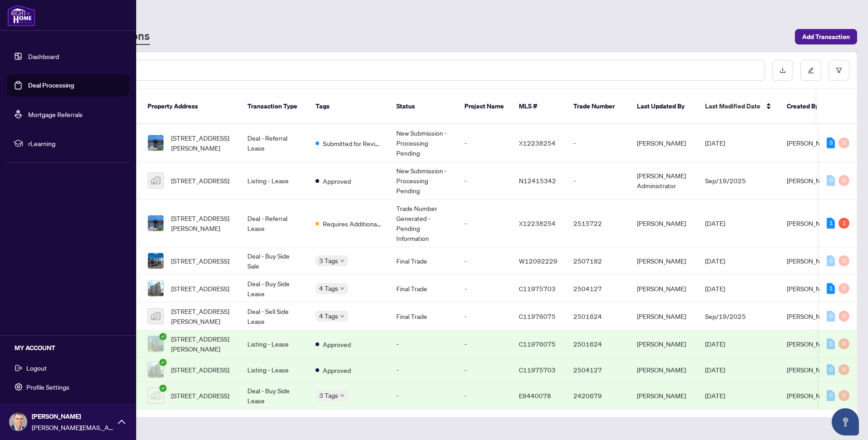 This screenshot has height=440, width=868. What do you see at coordinates (75, 143) in the screenshot?
I see `span: rLearning` at bounding box center [75, 143].